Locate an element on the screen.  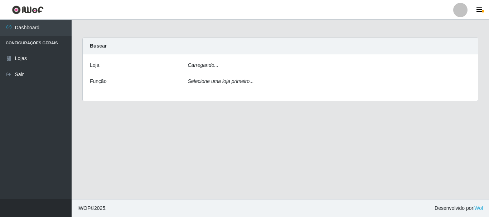
i: Selecione uma loja primeiro... is located at coordinates (221, 81).